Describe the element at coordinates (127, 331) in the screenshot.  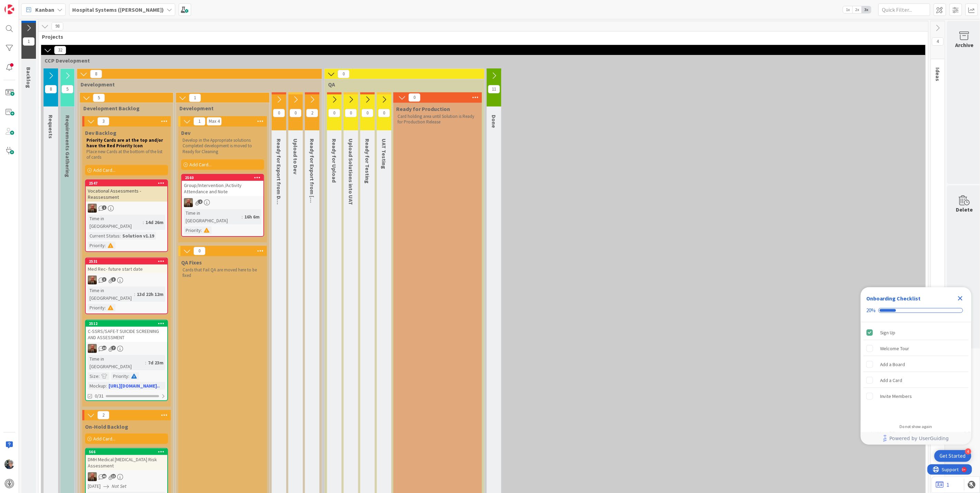
I see `div: 2512C-SSRS/SAFE-T SUICIDE SCREENING AND ASSESSMENT` at that location.